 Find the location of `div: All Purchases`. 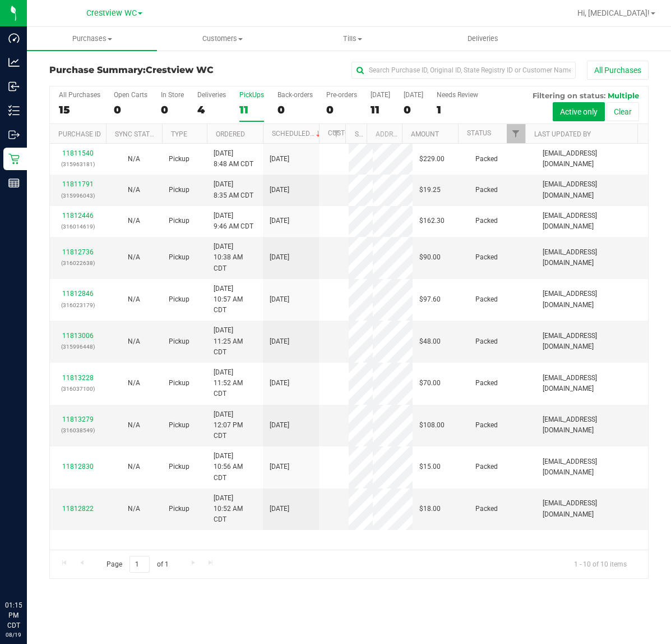

div: All Purchases is located at coordinates (80, 95).